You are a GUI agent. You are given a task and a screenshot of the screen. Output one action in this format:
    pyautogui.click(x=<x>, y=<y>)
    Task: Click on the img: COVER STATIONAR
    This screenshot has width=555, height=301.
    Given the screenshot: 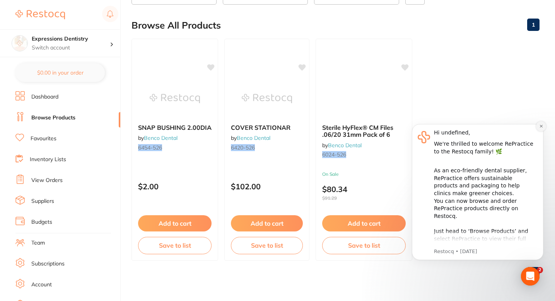 What is the action you would take?
    pyautogui.click(x=267, y=99)
    